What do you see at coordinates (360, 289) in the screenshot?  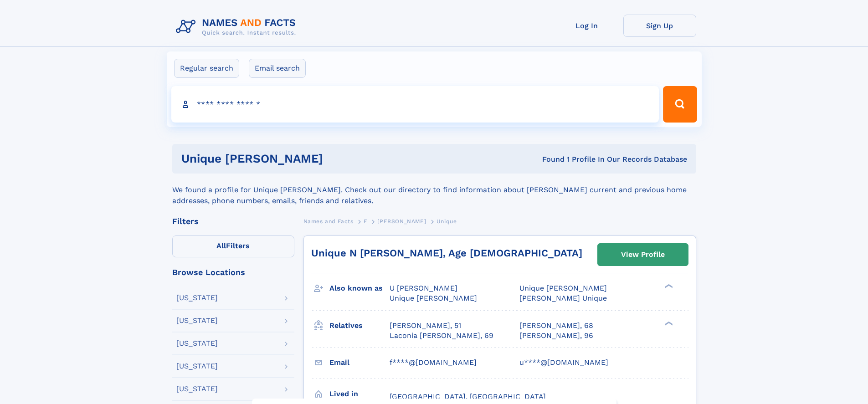 I see `h3: Also known as` at bounding box center [360, 289].